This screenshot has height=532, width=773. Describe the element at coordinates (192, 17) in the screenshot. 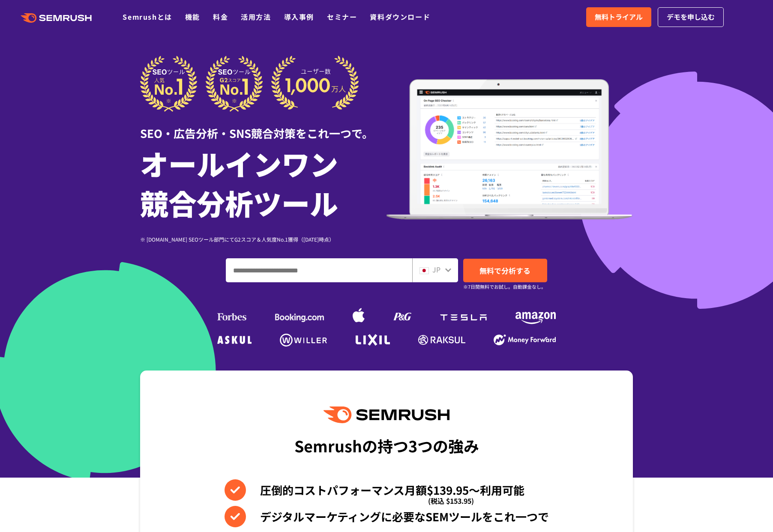

I see `a: 機能` at that location.